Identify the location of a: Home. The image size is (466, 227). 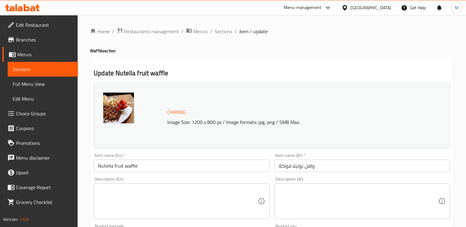
(100, 31).